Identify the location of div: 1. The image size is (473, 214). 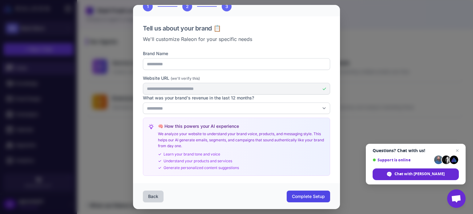
(148, 6).